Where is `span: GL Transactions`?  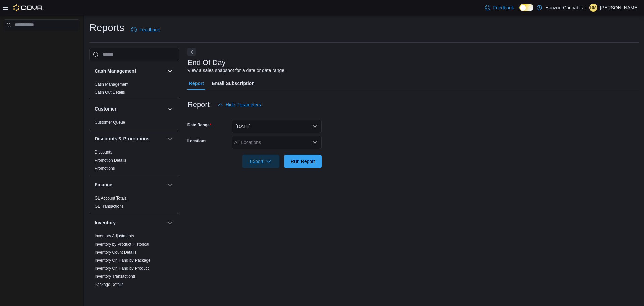
span: GL Transactions is located at coordinates (109, 206).